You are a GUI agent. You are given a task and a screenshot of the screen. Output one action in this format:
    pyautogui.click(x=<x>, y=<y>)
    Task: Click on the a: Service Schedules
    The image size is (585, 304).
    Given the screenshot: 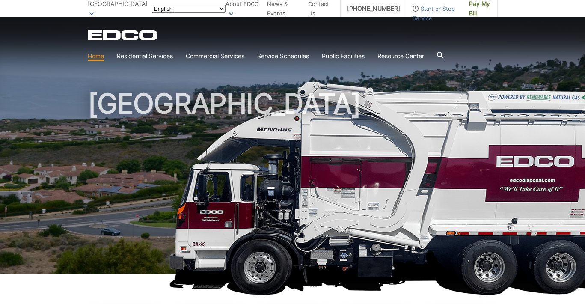 What is the action you would take?
    pyautogui.click(x=283, y=56)
    